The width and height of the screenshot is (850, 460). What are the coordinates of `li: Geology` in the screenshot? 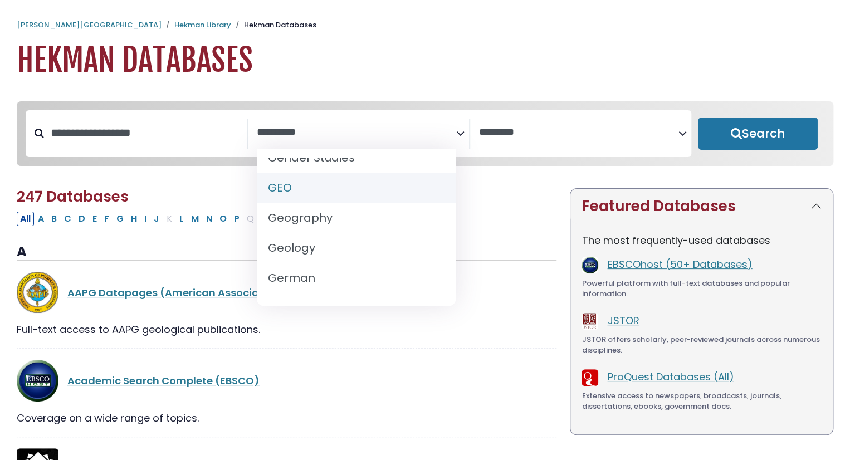 It's located at (357, 248).